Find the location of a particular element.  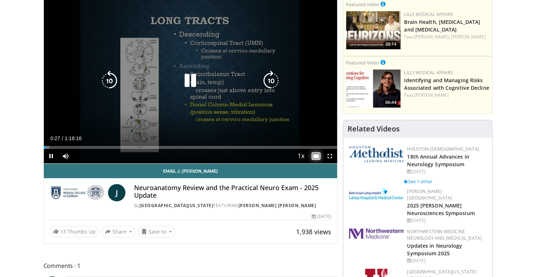

button: Disable picture-in-picture mode is located at coordinates (315, 156).